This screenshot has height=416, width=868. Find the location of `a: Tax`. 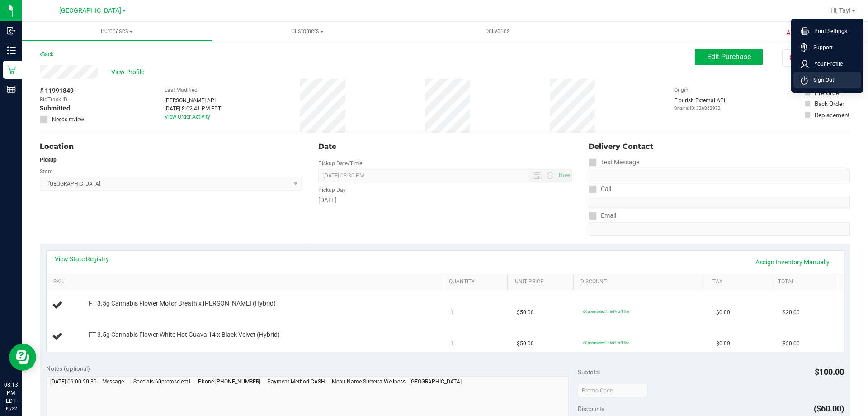

a: Tax is located at coordinates (740, 282).